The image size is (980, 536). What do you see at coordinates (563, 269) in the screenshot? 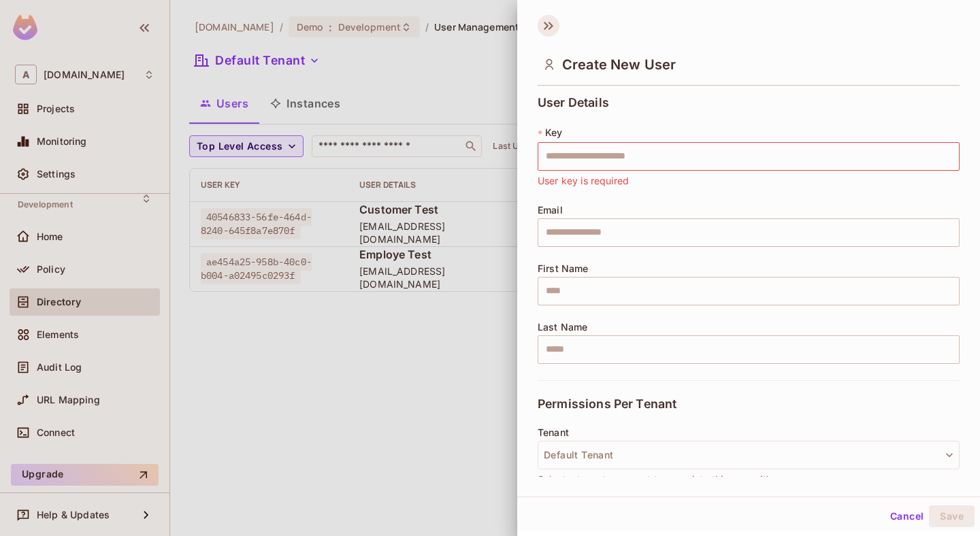
I see `span: First Name` at bounding box center [563, 269].